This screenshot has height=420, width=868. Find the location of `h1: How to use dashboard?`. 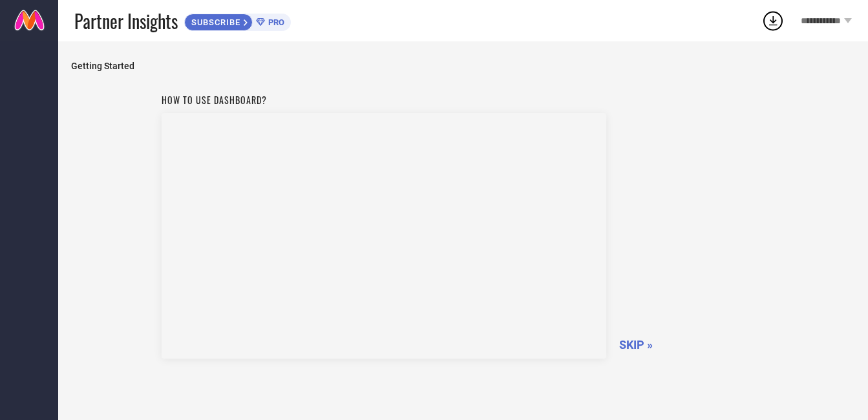

h1: How to use dashboard? is located at coordinates (384, 99).